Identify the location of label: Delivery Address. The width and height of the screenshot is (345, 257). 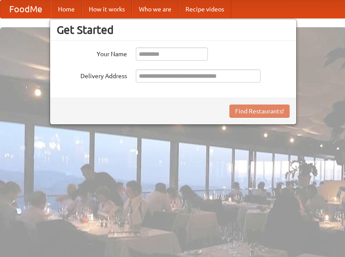
(92, 75).